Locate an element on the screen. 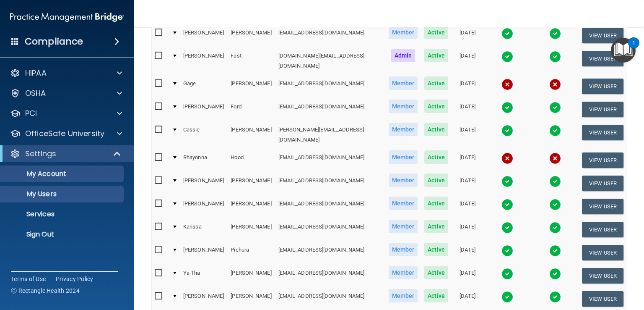 The width and height of the screenshot is (644, 310). a: PCI is located at coordinates (65, 113).